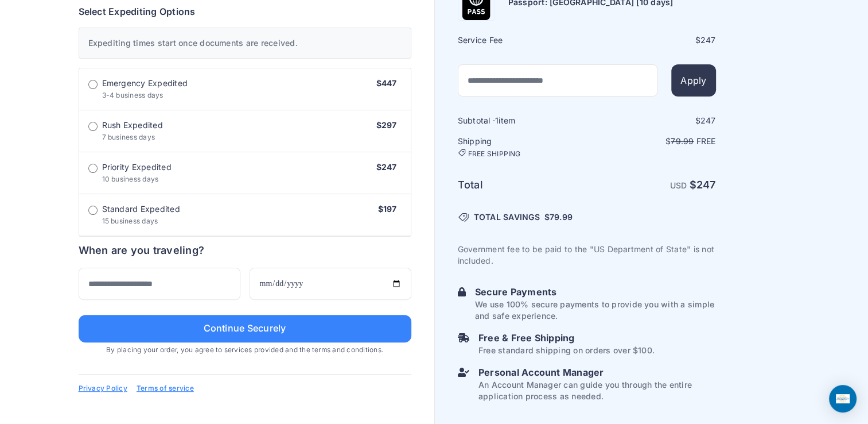 This screenshot has width=868, height=424. What do you see at coordinates (133, 125) in the screenshot?
I see `span: Rush Expedited` at bounding box center [133, 125].